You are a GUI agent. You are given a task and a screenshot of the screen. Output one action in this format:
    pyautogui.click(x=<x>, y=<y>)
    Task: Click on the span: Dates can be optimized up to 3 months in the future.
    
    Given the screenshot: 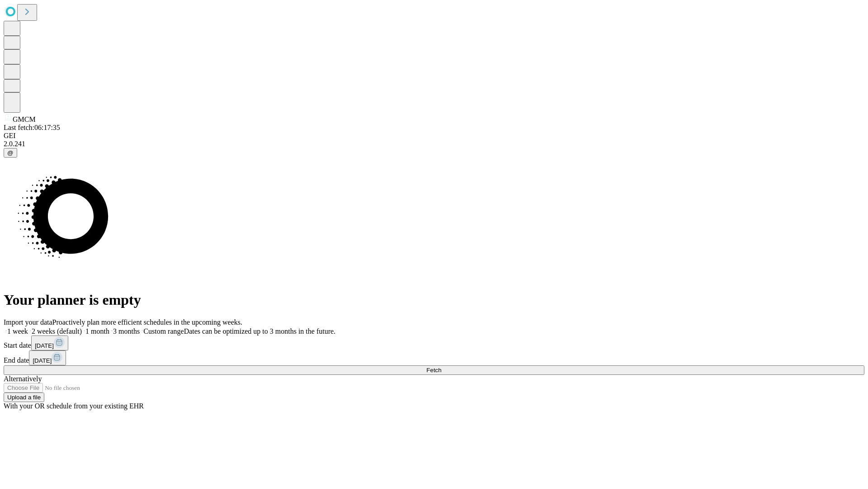 What is the action you would take?
    pyautogui.click(x=260, y=331)
    